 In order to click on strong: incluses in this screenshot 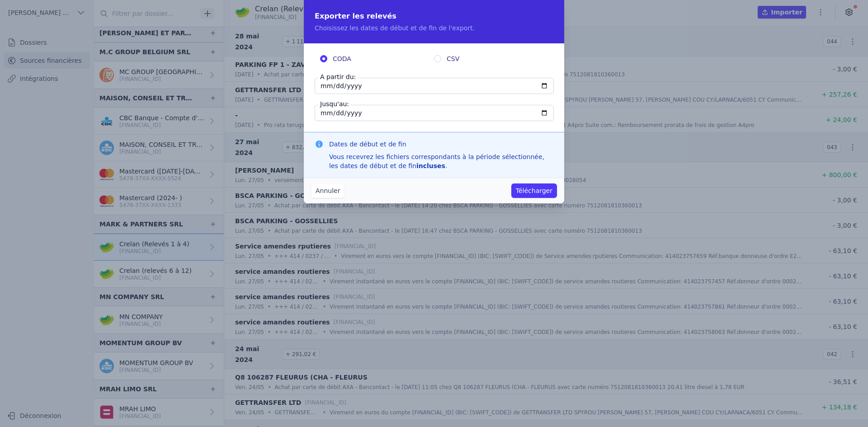, I will do `click(431, 166)`.